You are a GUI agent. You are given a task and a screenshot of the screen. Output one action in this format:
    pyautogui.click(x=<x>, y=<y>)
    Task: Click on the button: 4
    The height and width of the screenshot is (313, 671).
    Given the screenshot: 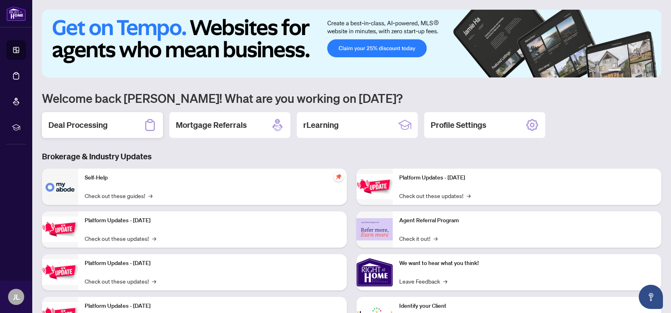 What is the action you would take?
    pyautogui.click(x=639, y=71)
    